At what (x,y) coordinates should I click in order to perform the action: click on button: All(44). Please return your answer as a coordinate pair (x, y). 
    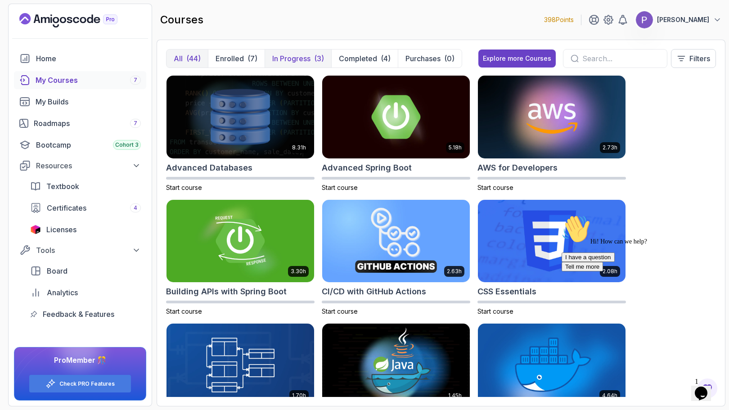
    Looking at the image, I should click on (187, 59).